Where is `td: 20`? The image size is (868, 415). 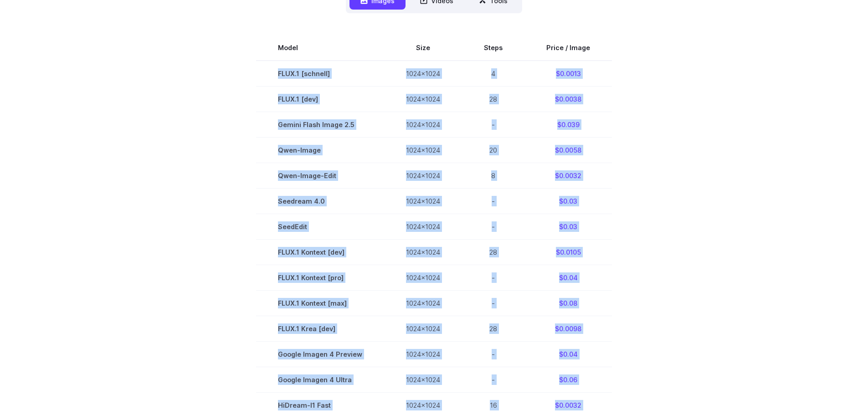 td: 20 is located at coordinates (493, 150).